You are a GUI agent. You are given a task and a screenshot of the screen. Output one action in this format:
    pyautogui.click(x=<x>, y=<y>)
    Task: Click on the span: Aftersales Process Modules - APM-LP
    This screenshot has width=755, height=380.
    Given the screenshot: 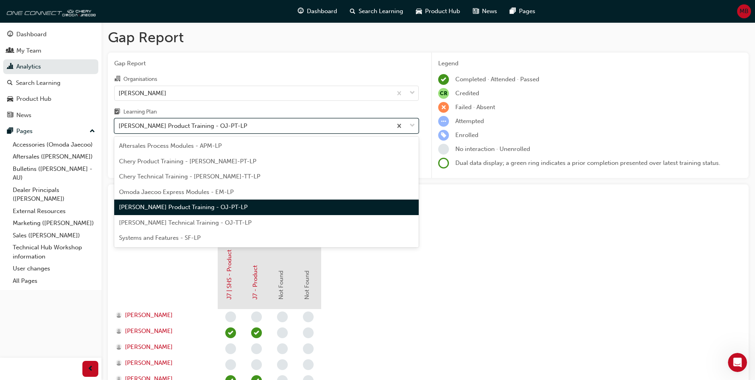 What is the action you would take?
    pyautogui.click(x=170, y=146)
    